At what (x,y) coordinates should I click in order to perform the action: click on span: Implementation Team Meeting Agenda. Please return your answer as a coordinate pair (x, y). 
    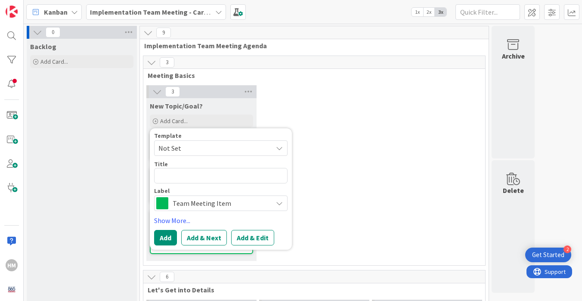
    Looking at the image, I should click on (311, 46).